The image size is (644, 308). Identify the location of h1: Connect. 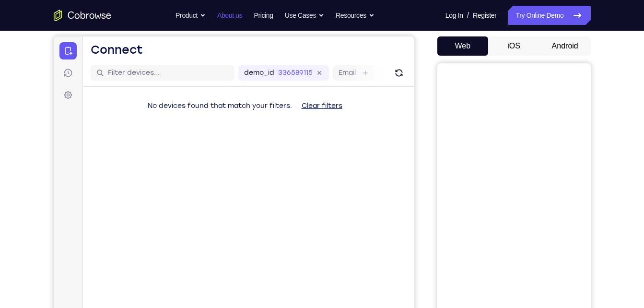
(63, 13).